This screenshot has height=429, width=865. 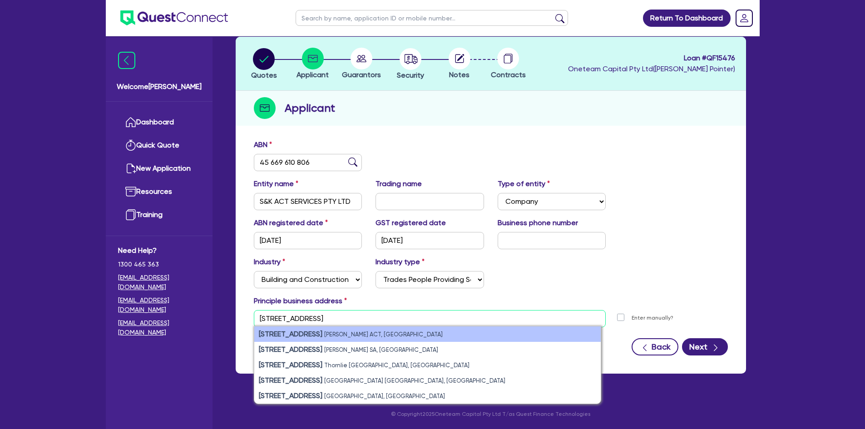 I want to click on button: Back, so click(x=655, y=347).